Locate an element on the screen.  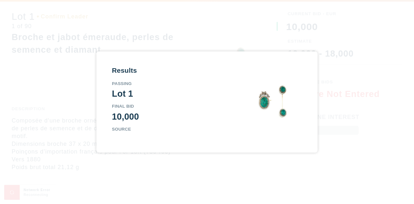
div: Lot 1 is located at coordinates (170, 94).